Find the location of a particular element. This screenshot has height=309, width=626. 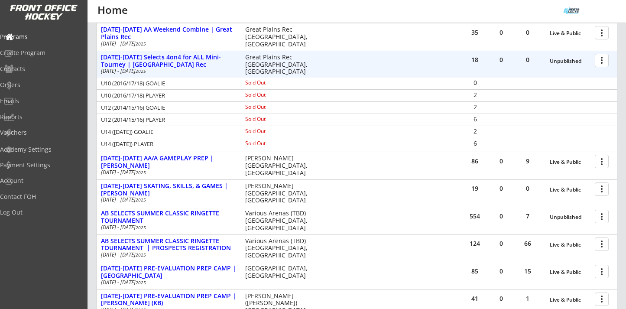

div: 86 is located at coordinates (475, 161).